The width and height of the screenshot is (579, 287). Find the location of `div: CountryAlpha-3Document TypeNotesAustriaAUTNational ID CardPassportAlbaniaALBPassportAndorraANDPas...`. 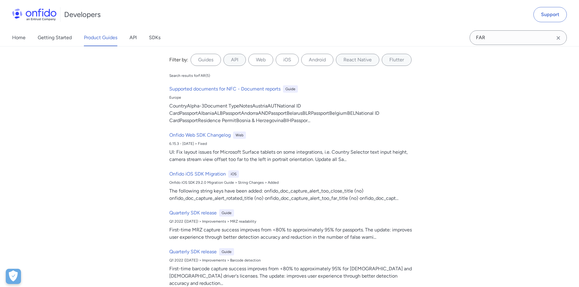

div: CountryAlpha-3Document TypeNotesAustriaAUTNational ID CardPassportAlbaniaALBPassportAndorraANDPas... is located at coordinates (292, 113).